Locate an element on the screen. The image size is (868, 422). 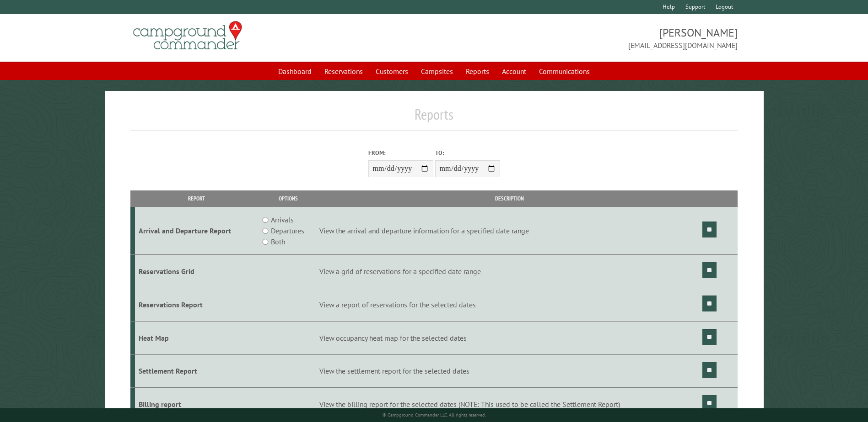
td: View a report of reservations for the selected dates is located at coordinates (509, 305).